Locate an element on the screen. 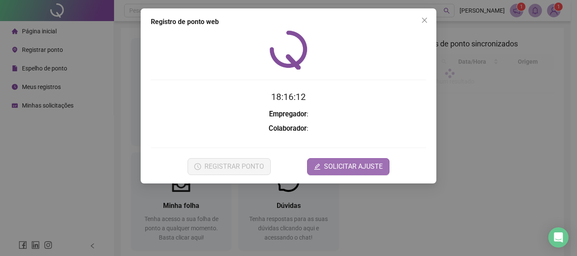  strong: Colaborador is located at coordinates (288, 128).